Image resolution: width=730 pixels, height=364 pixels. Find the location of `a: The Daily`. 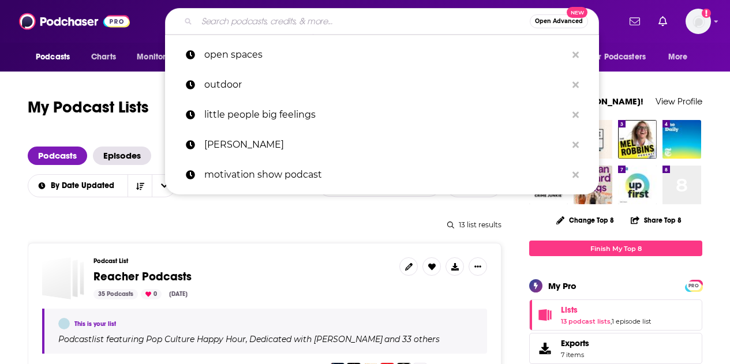

a: The Daily is located at coordinates (682, 139).